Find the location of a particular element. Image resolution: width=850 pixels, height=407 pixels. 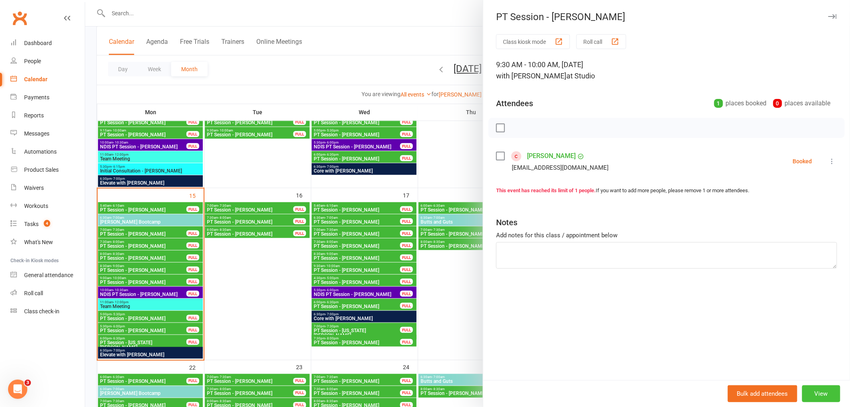

a: General attendance kiosk mode is located at coordinates (47, 275).